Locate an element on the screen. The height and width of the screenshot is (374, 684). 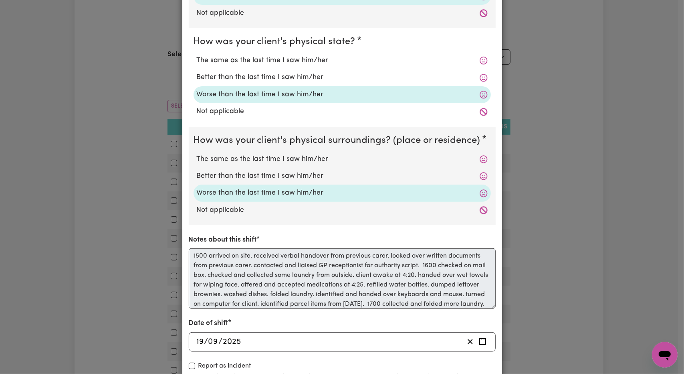
legend: How was your client's physical surroundings? (place or residence) is located at coordinates (339, 140).